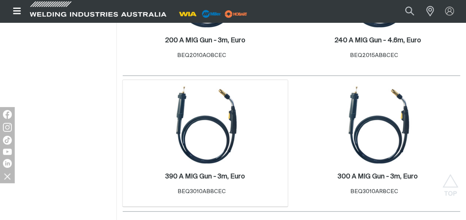 Image resolution: width=466 pixels, height=220 pixels. I want to click on h2: 300 A MIG Gun - 3m, Euro, so click(378, 177).